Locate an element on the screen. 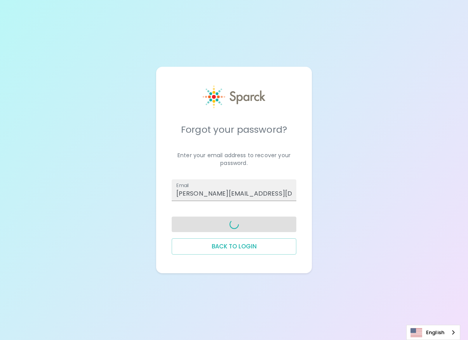 This screenshot has width=468, height=340. button: Back to login is located at coordinates (234, 246).